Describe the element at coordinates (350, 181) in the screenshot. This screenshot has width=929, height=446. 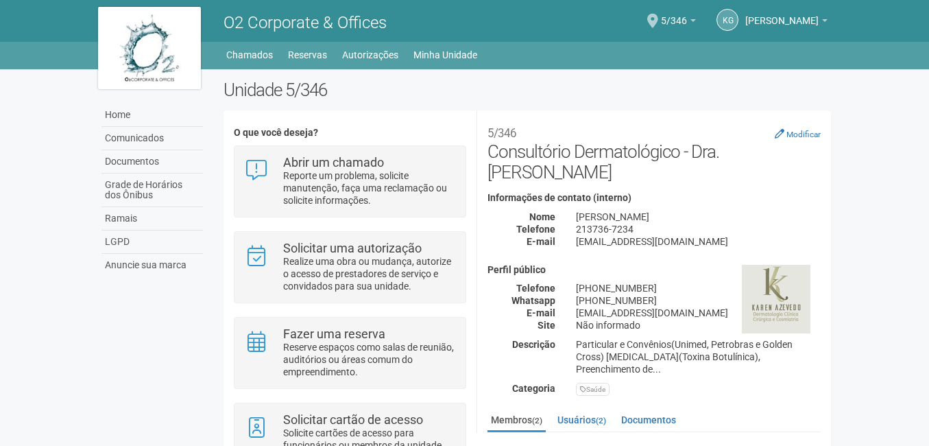
I see `a: Abrir um chamado Reporte um problema, solicite manutenção, faça uma reclamação ou solicite inform...` at that location.